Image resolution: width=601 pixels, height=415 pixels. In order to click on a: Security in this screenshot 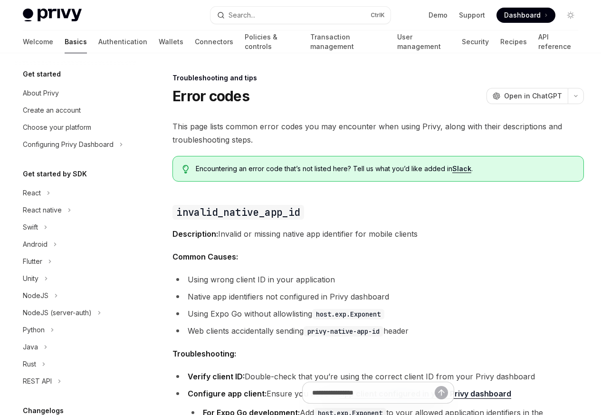, I will do `click(475, 42)`.